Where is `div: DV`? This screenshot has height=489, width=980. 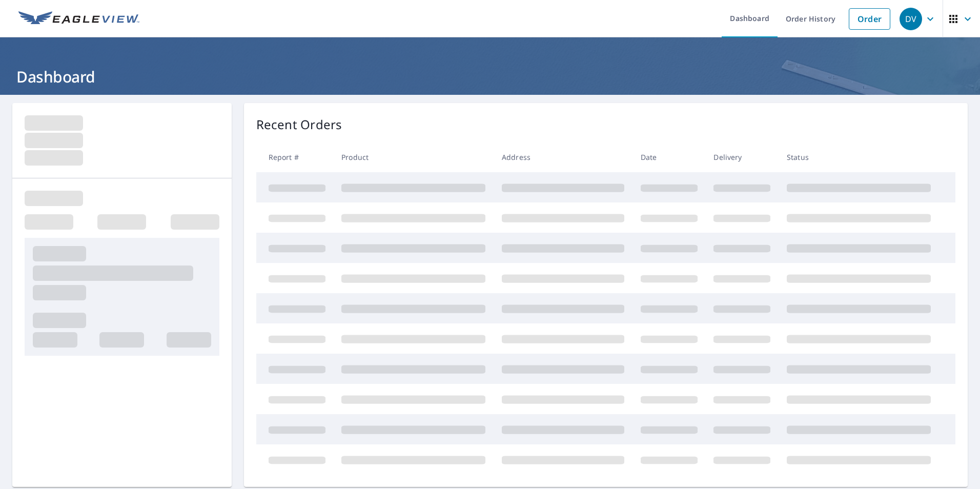 div: DV is located at coordinates (910, 19).